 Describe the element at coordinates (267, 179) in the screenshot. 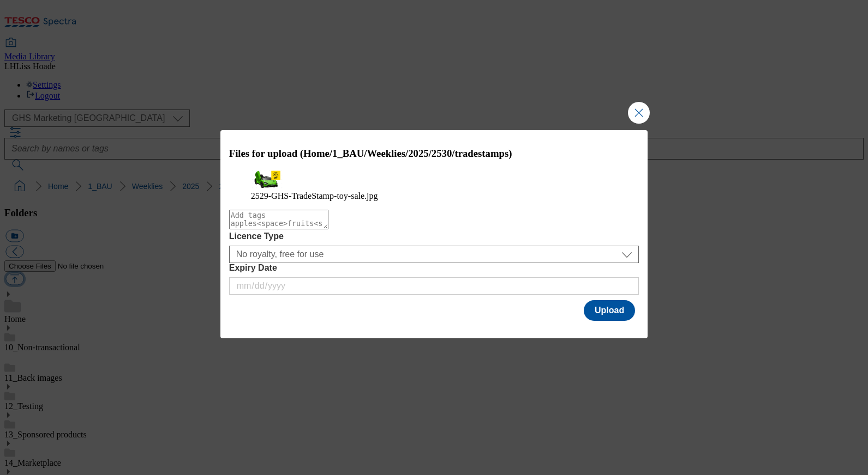

I see `img: preview` at that location.